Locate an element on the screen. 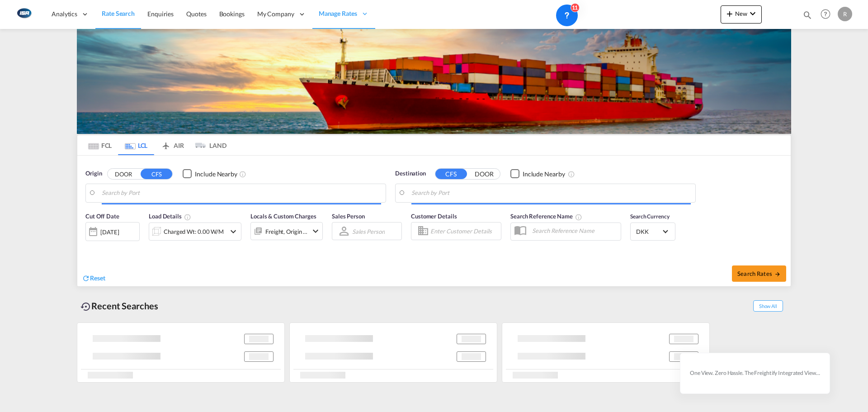 Image resolution: width=868 pixels, height=412 pixels. div: R is located at coordinates (845, 14).